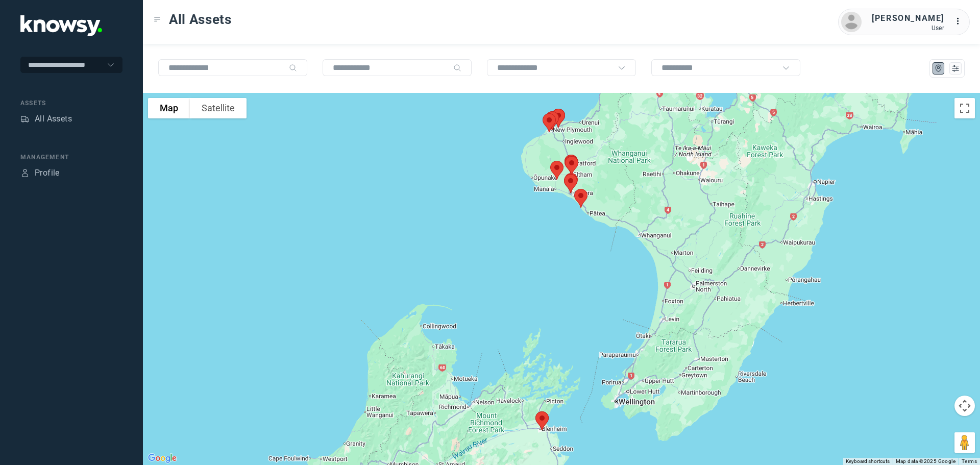  Describe the element at coordinates (71, 157) in the screenshot. I see `div: Management` at that location.